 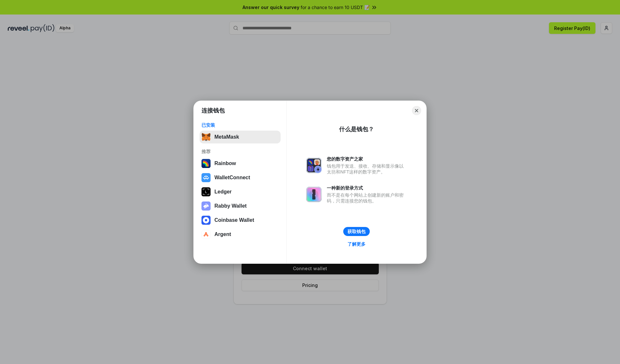 I want to click on button: Coinbase Wallet, so click(x=240, y=220).